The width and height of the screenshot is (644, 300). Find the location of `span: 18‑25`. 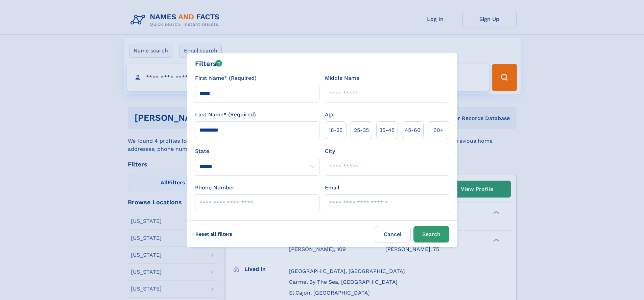

span: 18‑25 is located at coordinates (335, 130).